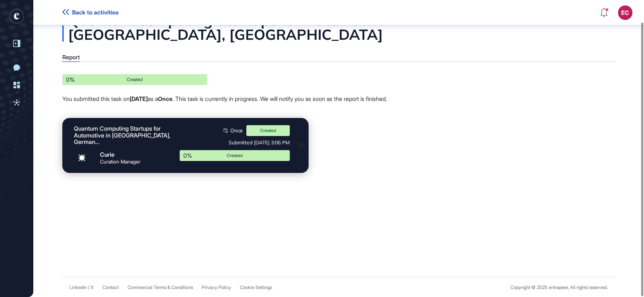 This screenshot has width=644, height=297. I want to click on div: Quantum Computing Startups for Automotive in Lower Saxony, Germany, so click(123, 136).